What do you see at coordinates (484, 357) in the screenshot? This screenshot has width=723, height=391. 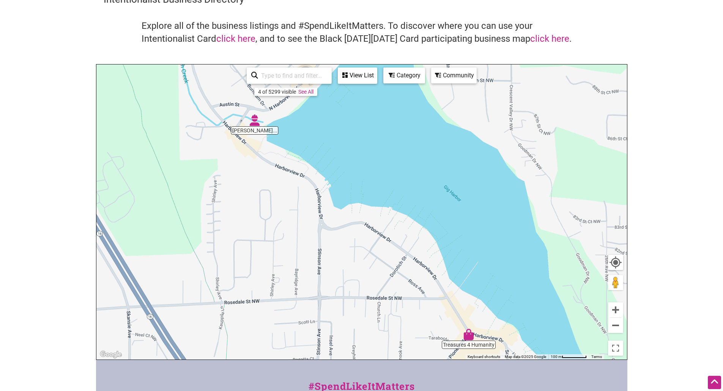 I see `button: Keyboard shortcuts` at bounding box center [484, 357].